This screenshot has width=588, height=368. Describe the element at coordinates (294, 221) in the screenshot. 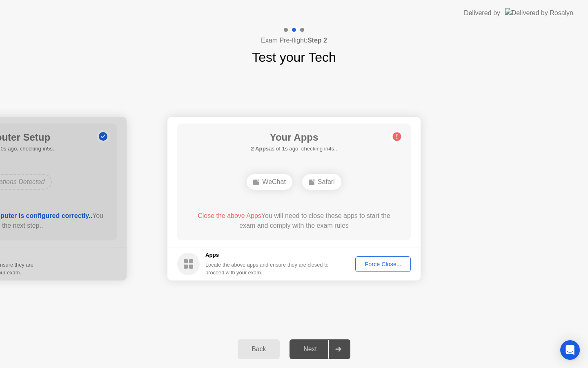

I see `div: You will need to close these apps to start the exam and comply with the exam rules` at that location.